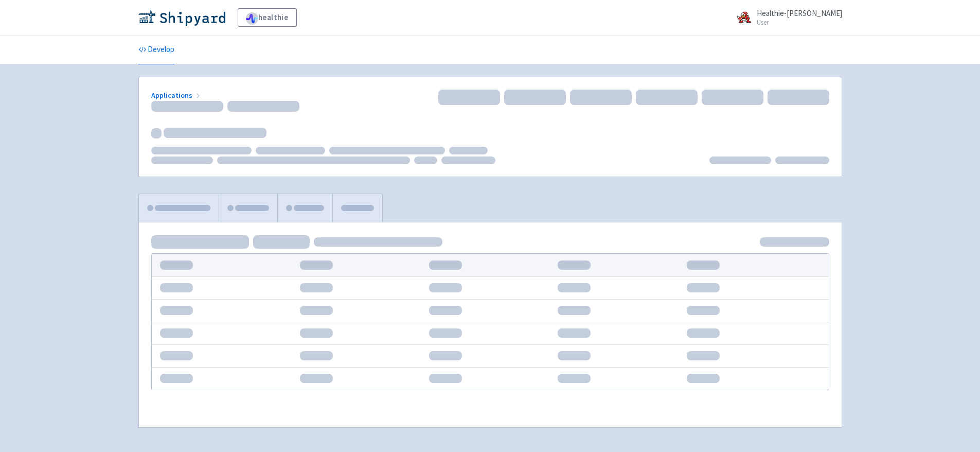 The width and height of the screenshot is (980, 452). What do you see at coordinates (156, 50) in the screenshot?
I see `a: Develop` at bounding box center [156, 50].